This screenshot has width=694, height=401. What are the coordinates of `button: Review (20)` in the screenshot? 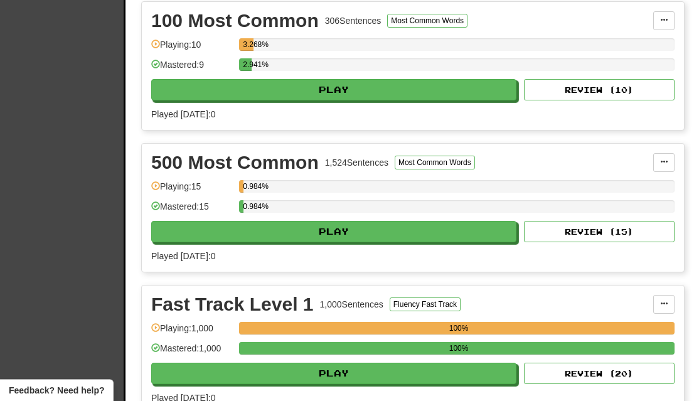 It's located at (600, 374).